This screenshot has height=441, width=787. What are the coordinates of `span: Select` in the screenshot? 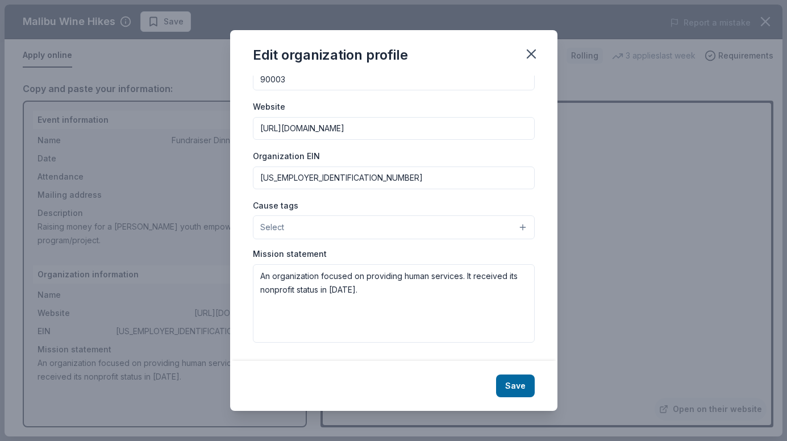 It's located at (272, 227).